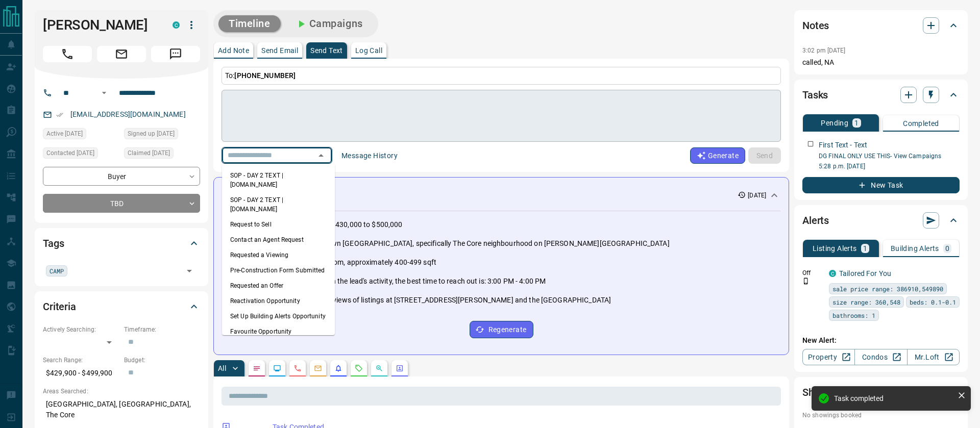 The image size is (980, 428). Describe the element at coordinates (815, 220) in the screenshot. I see `h2: Alerts` at that location.